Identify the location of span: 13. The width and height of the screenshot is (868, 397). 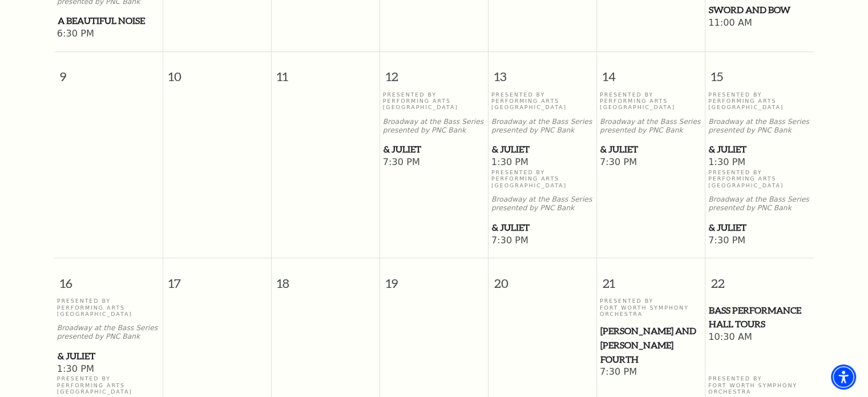
(542, 71).